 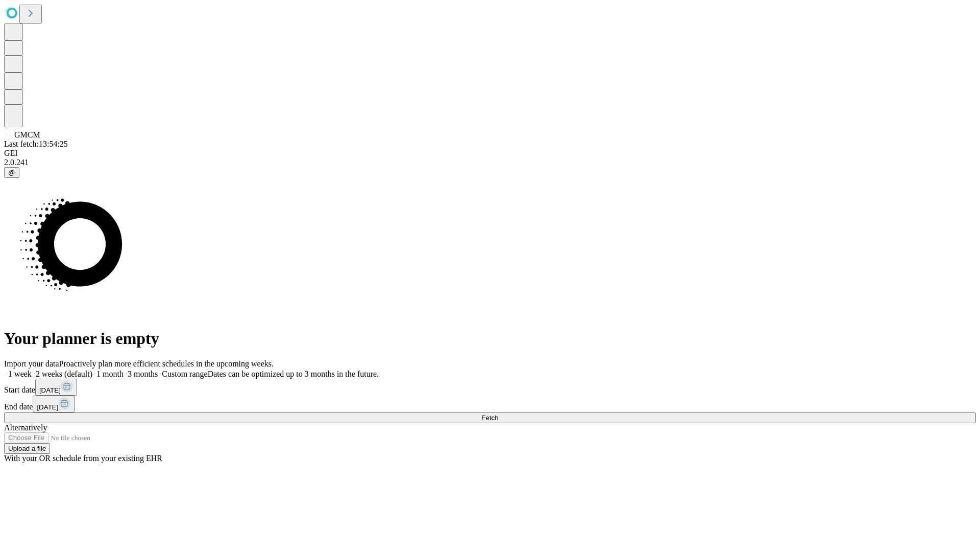 What do you see at coordinates (83, 457) in the screenshot?
I see `span: With your OR schedule from your existing EHR` at bounding box center [83, 457].